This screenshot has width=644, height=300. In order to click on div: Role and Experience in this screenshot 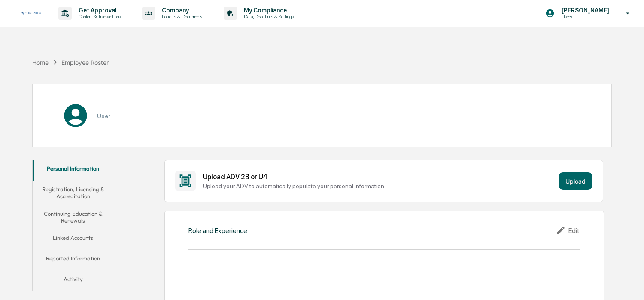, I will do `click(218, 231)`.